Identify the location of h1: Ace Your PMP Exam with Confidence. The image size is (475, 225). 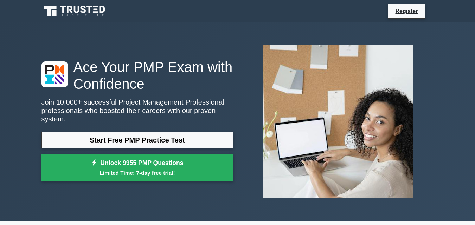
(138, 76).